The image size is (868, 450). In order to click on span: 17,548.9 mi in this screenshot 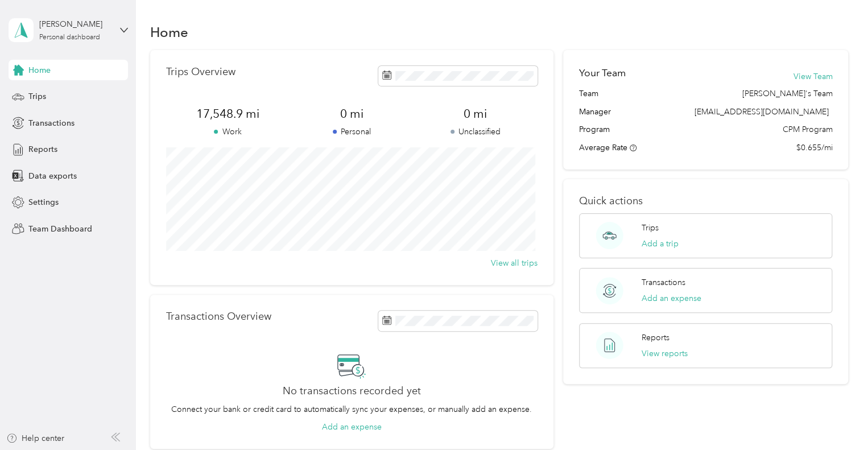, I will do `click(228, 114)`.